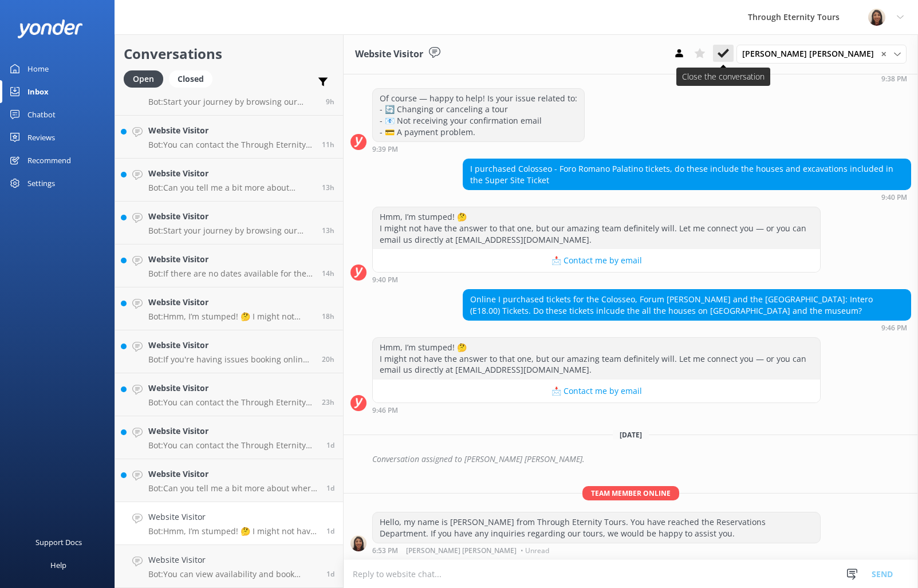 The width and height of the screenshot is (918, 588). I want to click on a: Open, so click(146, 79).